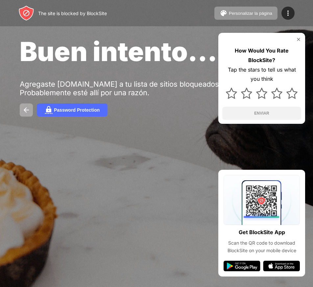  What do you see at coordinates (288, 13) in the screenshot?
I see `img: menu-icon.svg` at bounding box center [288, 13].